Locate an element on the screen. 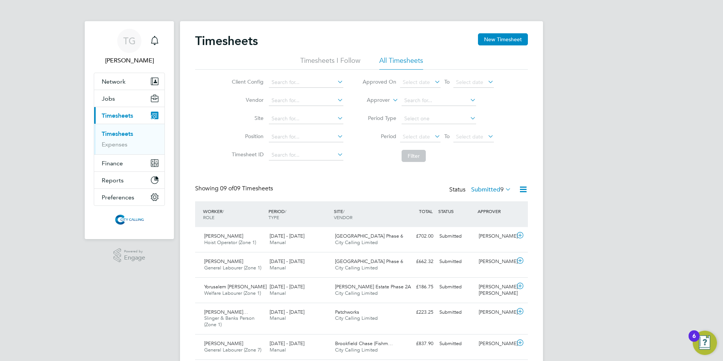  label: Vendor is located at coordinates (247, 100).